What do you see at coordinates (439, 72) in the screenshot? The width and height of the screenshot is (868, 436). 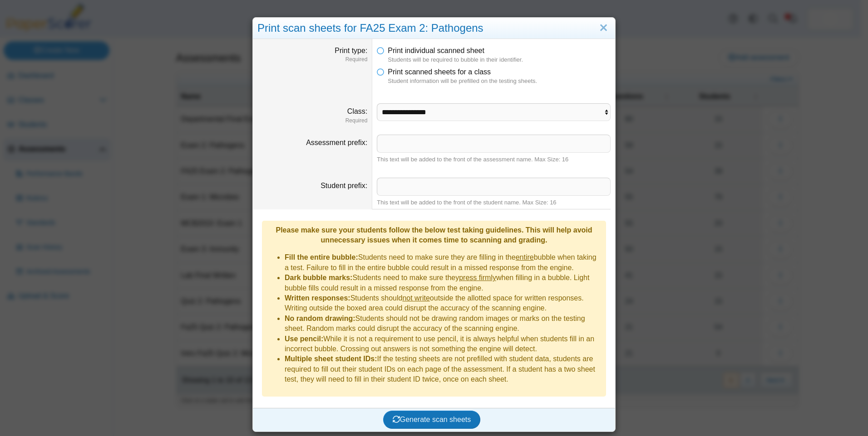 I see `span: Print scanned sheets for a class` at bounding box center [439, 72].